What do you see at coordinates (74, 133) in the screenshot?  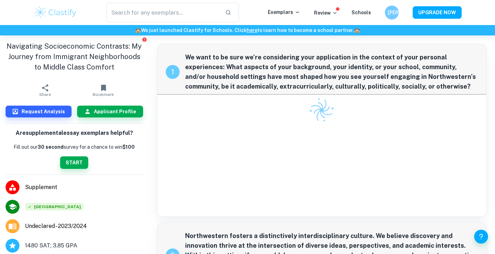 I see `h6: Are supplemental essay exemplars helpful?` at bounding box center [74, 133].